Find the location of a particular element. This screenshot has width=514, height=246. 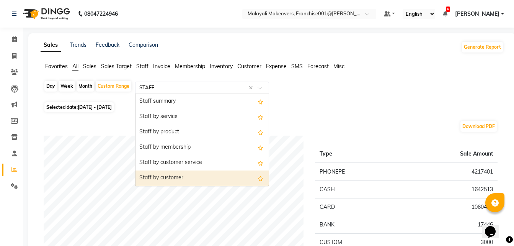

th: Type is located at coordinates (356, 154).